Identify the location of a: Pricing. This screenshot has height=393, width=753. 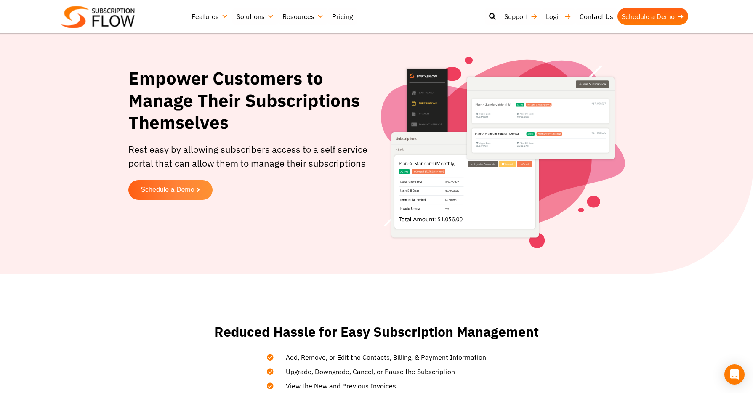
(342, 16).